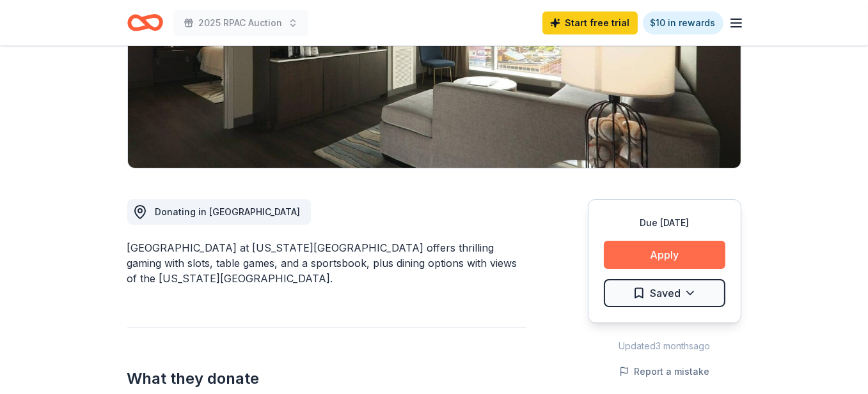 This screenshot has width=868, height=394. Describe the element at coordinates (240, 23) in the screenshot. I see `button: 2025 RPAC Auction` at that location.